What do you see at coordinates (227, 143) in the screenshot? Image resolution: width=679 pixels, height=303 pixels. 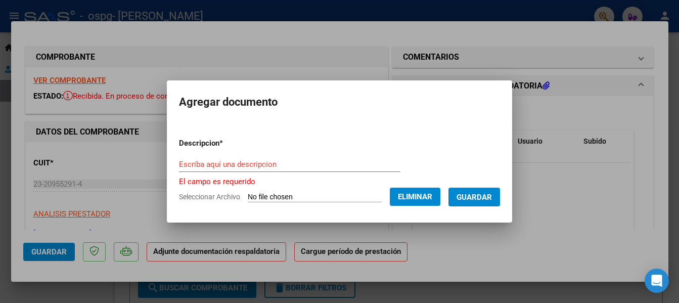 I see `p: Descripcion` at bounding box center [227, 143].